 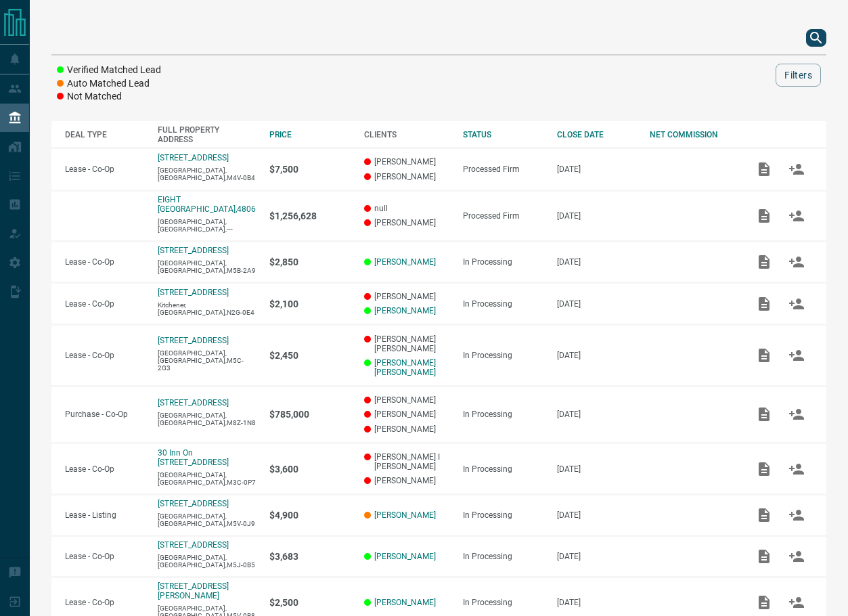 What do you see at coordinates (310, 262) in the screenshot?
I see `p: $2,850` at bounding box center [310, 262].